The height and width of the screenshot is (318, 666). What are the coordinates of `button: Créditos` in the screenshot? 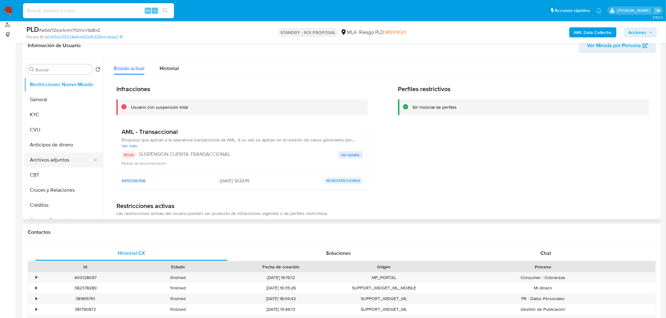 It's located at (64, 205).